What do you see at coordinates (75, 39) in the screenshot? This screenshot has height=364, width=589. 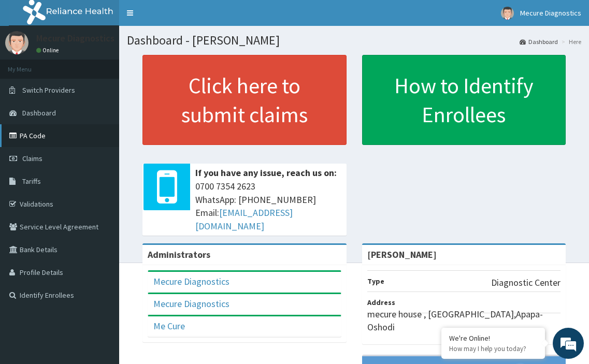 I see `p: Mecure Diagnostics` at bounding box center [75, 39].